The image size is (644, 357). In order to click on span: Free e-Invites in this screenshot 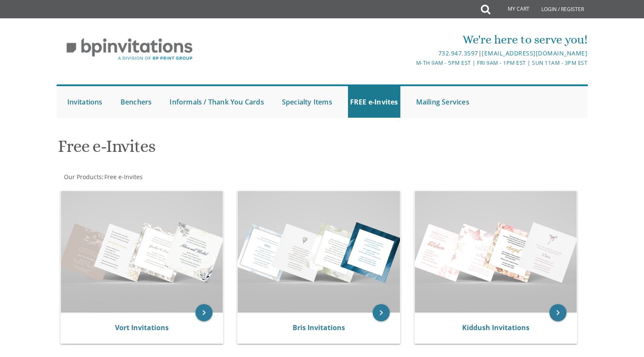, I will do `click(124, 177)`.